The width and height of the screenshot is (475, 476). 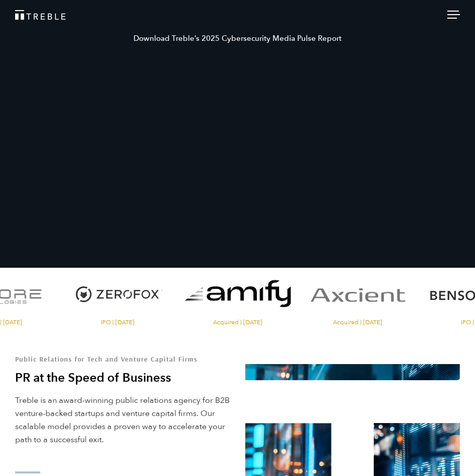 I want to click on a: Visit the Axcient website, so click(x=358, y=297).